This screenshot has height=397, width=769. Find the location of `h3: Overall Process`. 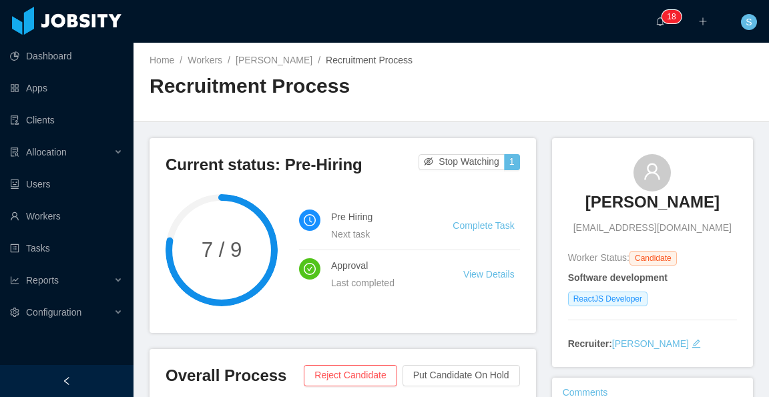

h3: Overall Process is located at coordinates (234, 376).